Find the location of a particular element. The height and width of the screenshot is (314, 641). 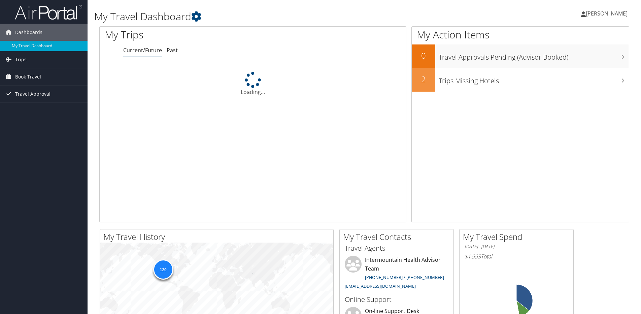

img: airportal-logo.png is located at coordinates (48, 12).